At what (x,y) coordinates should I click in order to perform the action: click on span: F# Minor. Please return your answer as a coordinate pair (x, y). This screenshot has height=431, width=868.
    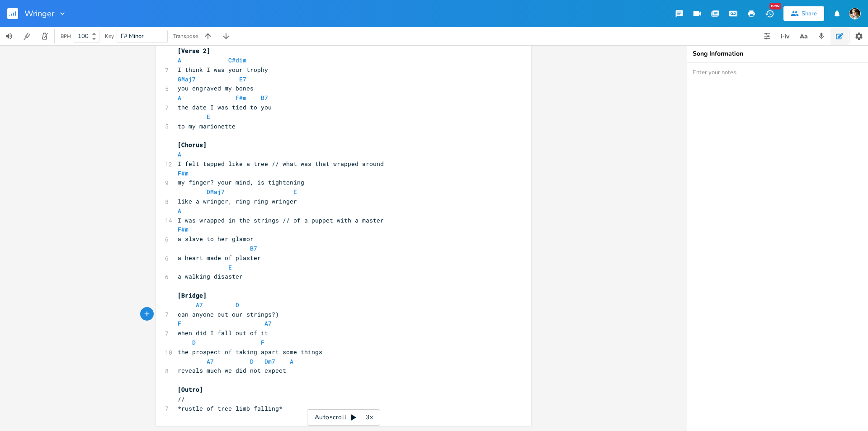
    Looking at the image, I should click on (132, 36).